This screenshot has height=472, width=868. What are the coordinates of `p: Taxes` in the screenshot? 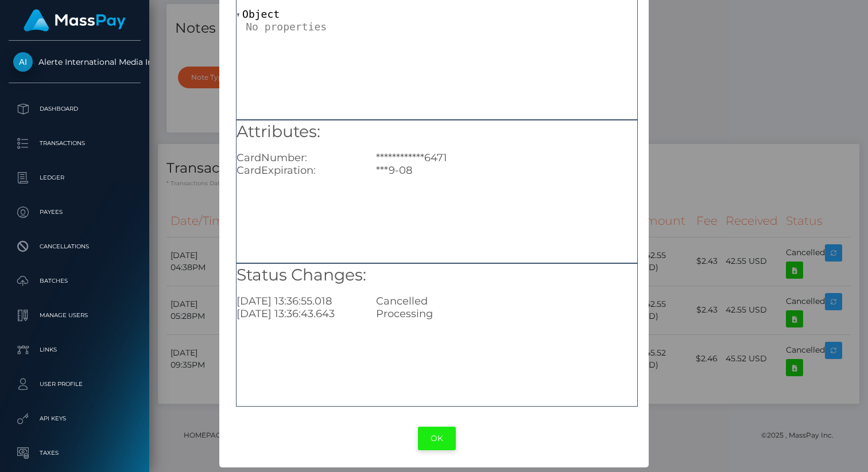 It's located at (74, 453).